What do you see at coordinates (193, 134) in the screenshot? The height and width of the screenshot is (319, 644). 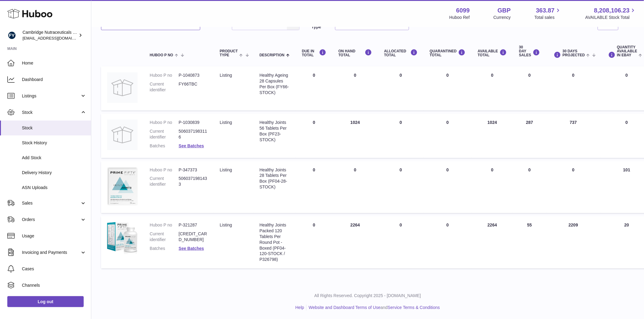 I see `dd: 5060371983116` at bounding box center [193, 134].